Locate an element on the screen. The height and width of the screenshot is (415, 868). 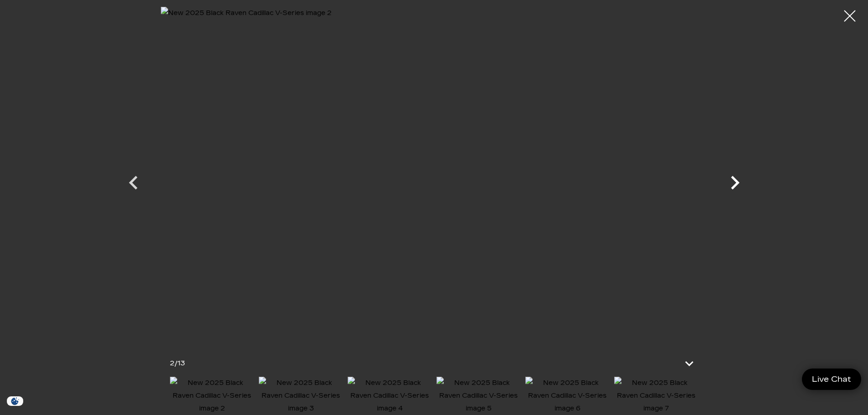
span: Live Chat is located at coordinates (832, 379).